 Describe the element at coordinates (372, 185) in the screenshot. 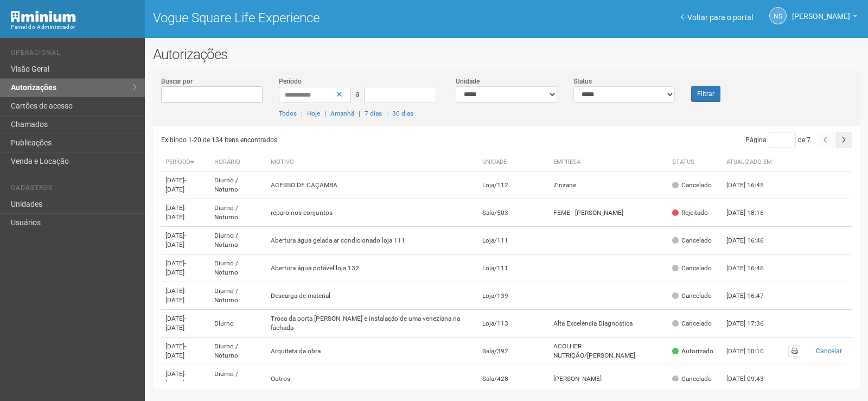

I see `td: ACESSO DE CAÇAMBA` at that location.